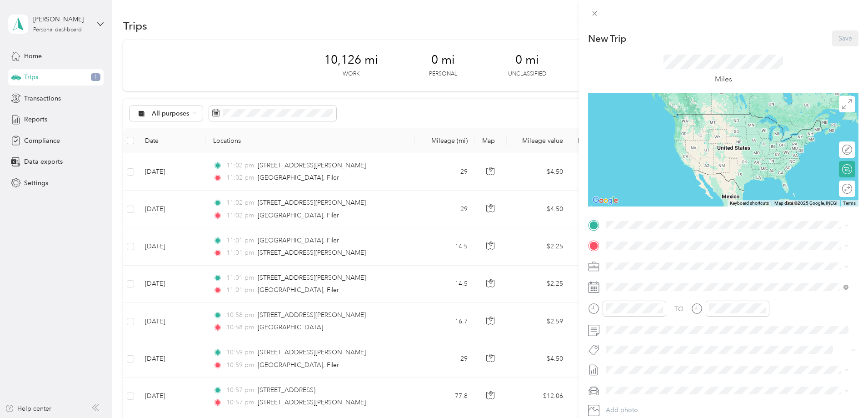  What do you see at coordinates (724, 79) in the screenshot?
I see `p: Miles` at bounding box center [724, 79].